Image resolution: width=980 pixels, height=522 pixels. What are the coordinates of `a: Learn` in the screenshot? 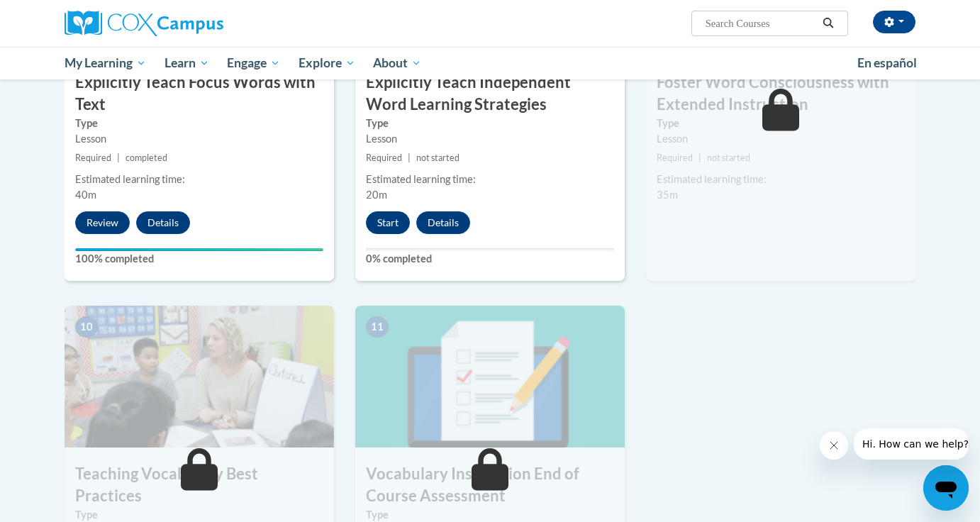 It's located at (186, 63).